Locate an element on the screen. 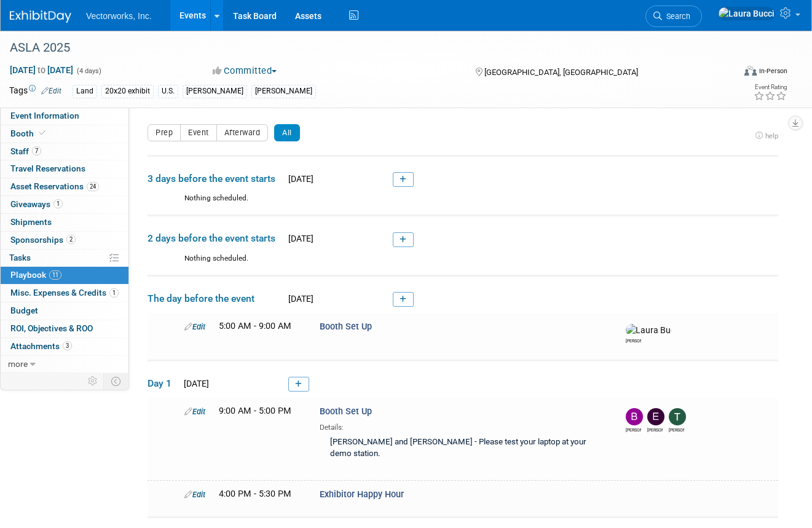  span: help is located at coordinates (771, 136).